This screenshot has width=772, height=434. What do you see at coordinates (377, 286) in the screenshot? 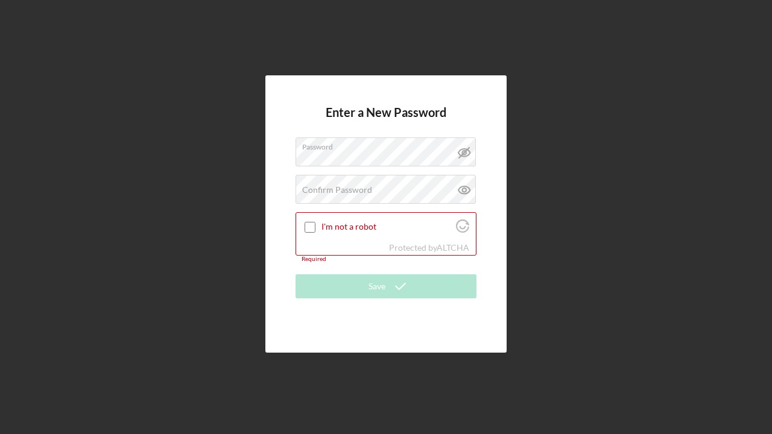
I see `div: Save` at bounding box center [377, 286].